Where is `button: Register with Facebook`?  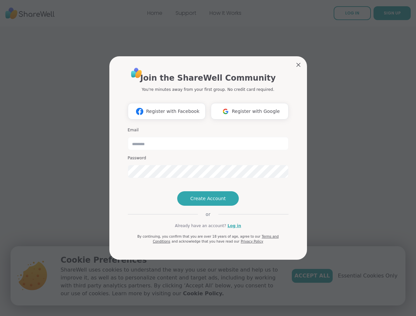 button: Register with Facebook is located at coordinates (166, 111).